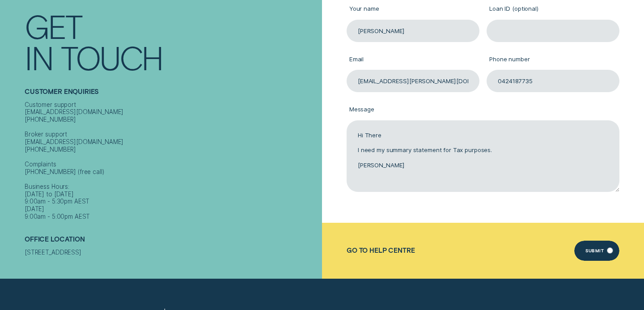  I want to click on label: Message, so click(483, 110).